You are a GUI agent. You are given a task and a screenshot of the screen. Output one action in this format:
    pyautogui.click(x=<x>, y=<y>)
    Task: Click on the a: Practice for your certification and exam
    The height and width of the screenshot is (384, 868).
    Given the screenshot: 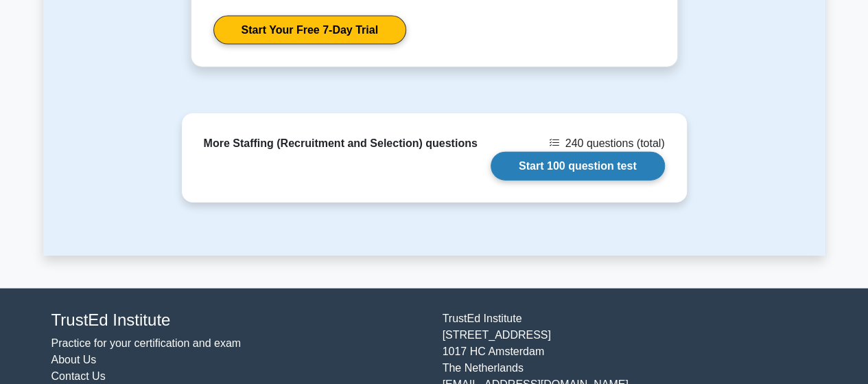 What is the action you would take?
    pyautogui.click(x=146, y=343)
    